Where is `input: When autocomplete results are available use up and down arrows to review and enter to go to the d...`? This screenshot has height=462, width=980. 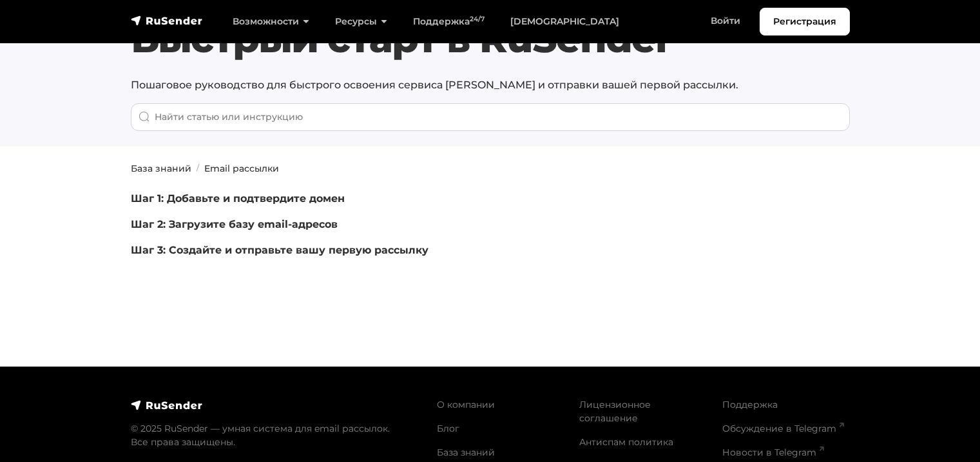
input: When autocomplete results are available use up and down arrows to review and enter to go to the d... is located at coordinates (490, 117).